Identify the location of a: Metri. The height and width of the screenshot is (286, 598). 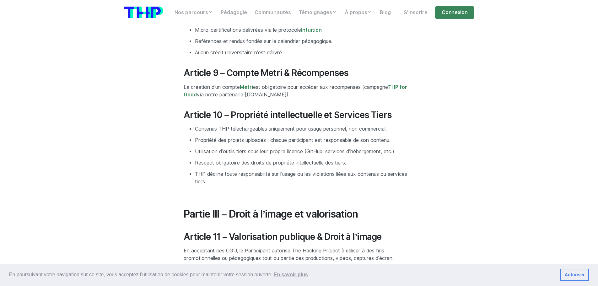
(246, 87).